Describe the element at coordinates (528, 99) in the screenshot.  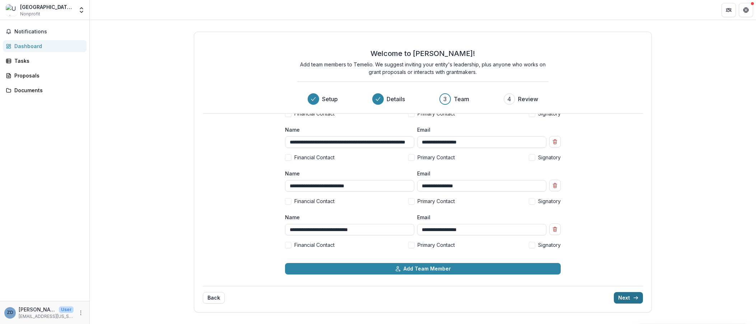
I see `h3: Review` at that location.